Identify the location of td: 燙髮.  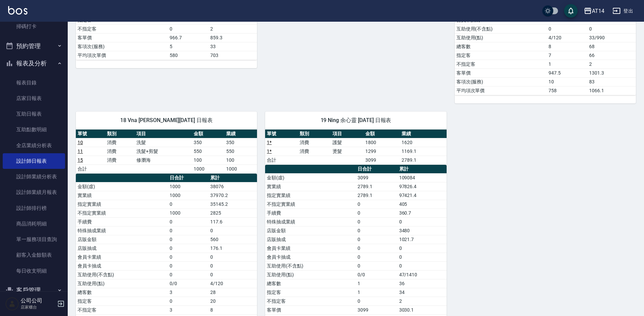
(347, 151).